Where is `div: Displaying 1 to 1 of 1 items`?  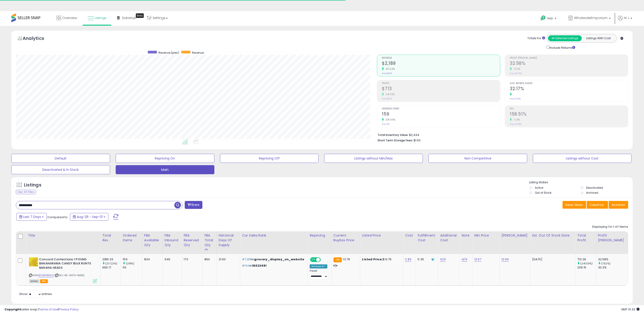
div: Displaying 1 to 1 of 1 items is located at coordinates (610, 227).